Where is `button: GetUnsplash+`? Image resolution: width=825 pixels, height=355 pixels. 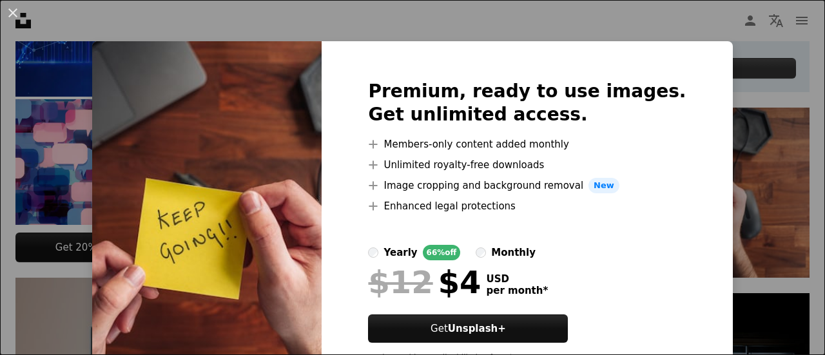 button: GetUnsplash+ is located at coordinates (468, 329).